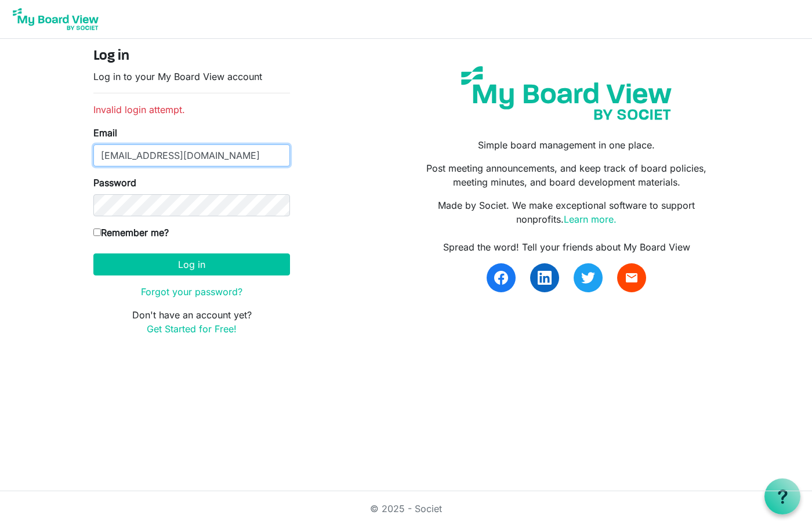 Image resolution: width=812 pixels, height=526 pixels. Describe the element at coordinates (192, 322) in the screenshot. I see `p: Don't have an account yet?` at that location.